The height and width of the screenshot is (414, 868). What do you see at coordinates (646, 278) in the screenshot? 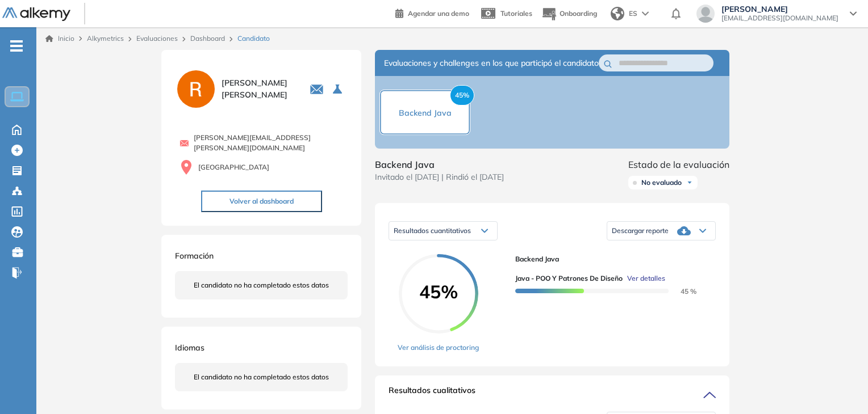
I see `span: Ver detalles` at bounding box center [646, 278].